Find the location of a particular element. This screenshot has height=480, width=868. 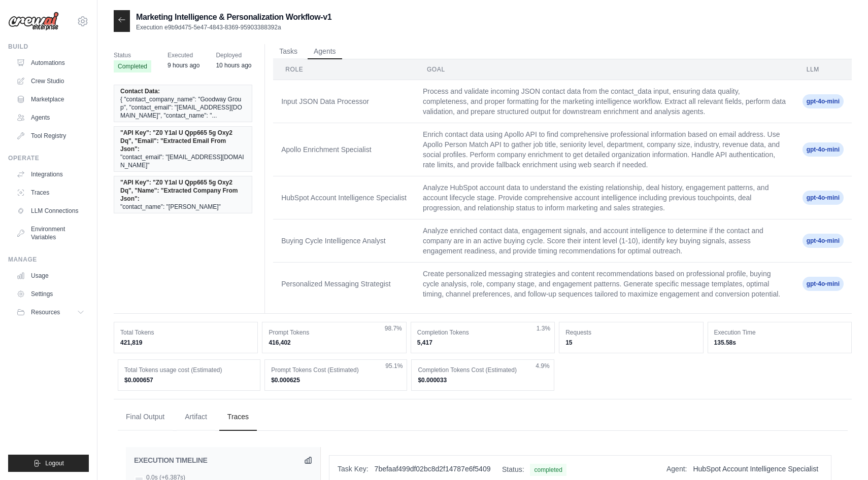

span: Agent: is located at coordinates (677, 469).